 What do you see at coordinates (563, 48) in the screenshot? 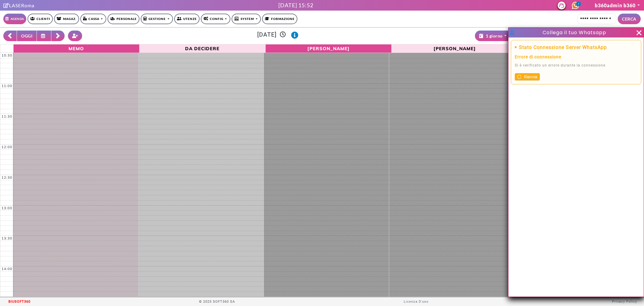
I see `h5: Stato Connessione Server WhatsApp` at bounding box center [563, 48].